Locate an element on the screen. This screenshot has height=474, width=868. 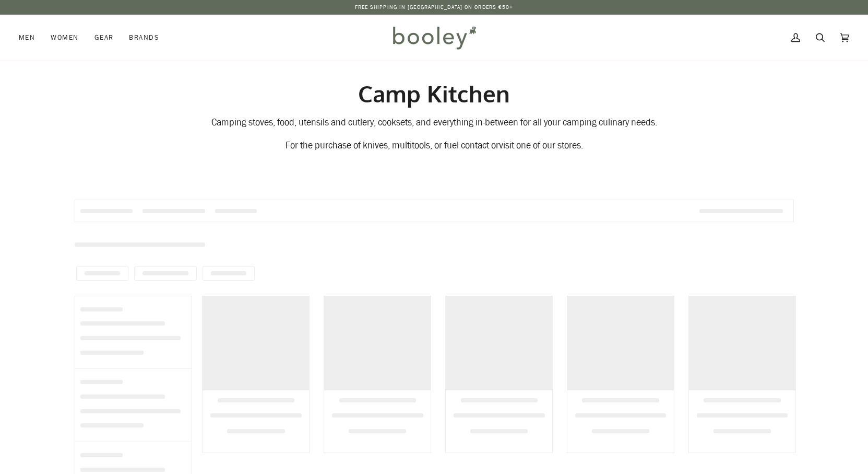
a: Women is located at coordinates (64, 37).